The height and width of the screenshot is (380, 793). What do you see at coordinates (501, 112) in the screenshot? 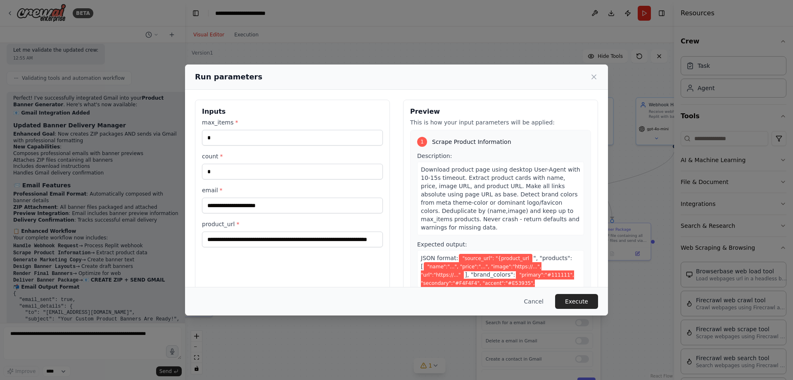
I see `h3: Preview` at bounding box center [501, 112].